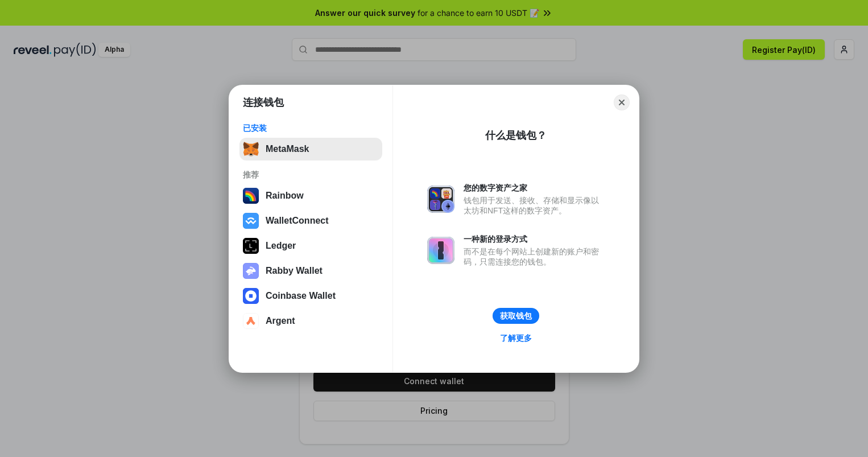  What do you see at coordinates (534, 188) in the screenshot?
I see `div: 您的数字资产之家` at bounding box center [534, 188].